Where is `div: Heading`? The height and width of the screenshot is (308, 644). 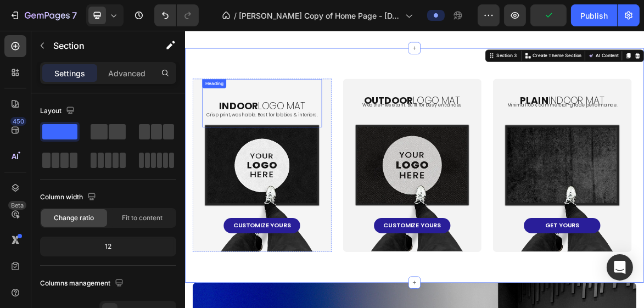 div: Heading is located at coordinates (42, 76).